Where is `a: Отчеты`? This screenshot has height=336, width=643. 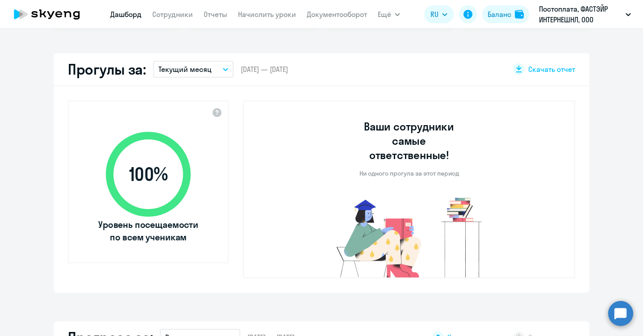 a: Отчеты is located at coordinates (215, 14).